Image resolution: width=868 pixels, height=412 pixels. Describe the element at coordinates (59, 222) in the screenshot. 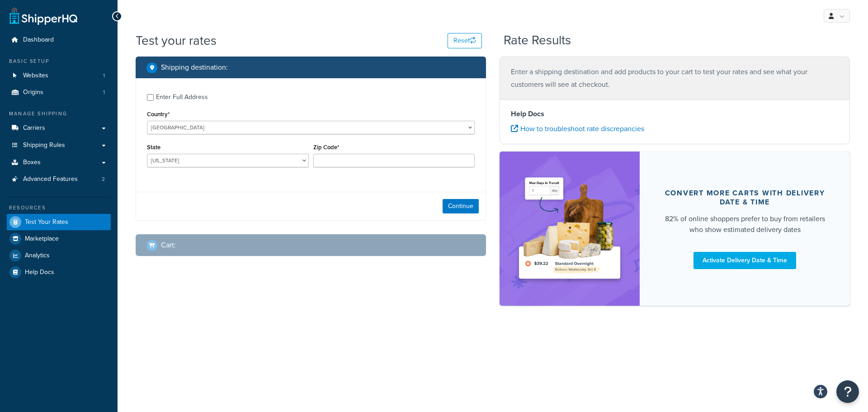

I see `li: Test Your Rates` at that location.